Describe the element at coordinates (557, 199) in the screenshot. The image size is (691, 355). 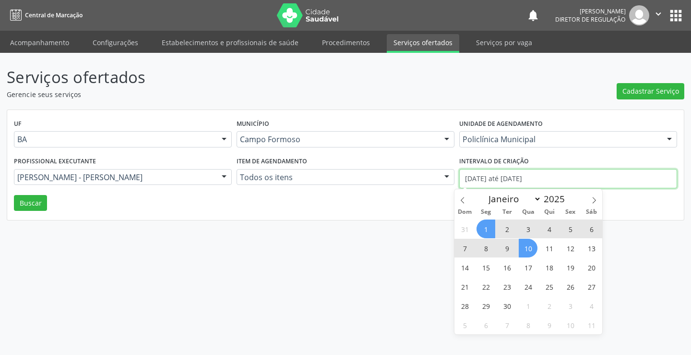
I see `input: Year` at that location.